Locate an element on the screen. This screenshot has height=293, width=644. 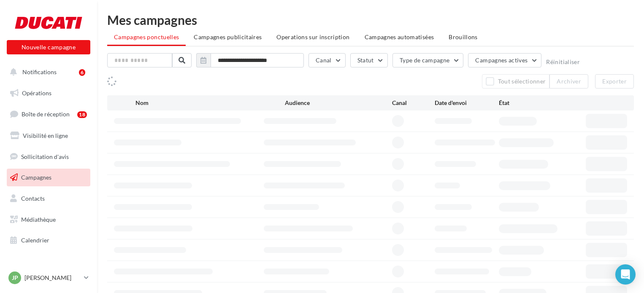
span: Campagnes automatisées is located at coordinates (400, 36).